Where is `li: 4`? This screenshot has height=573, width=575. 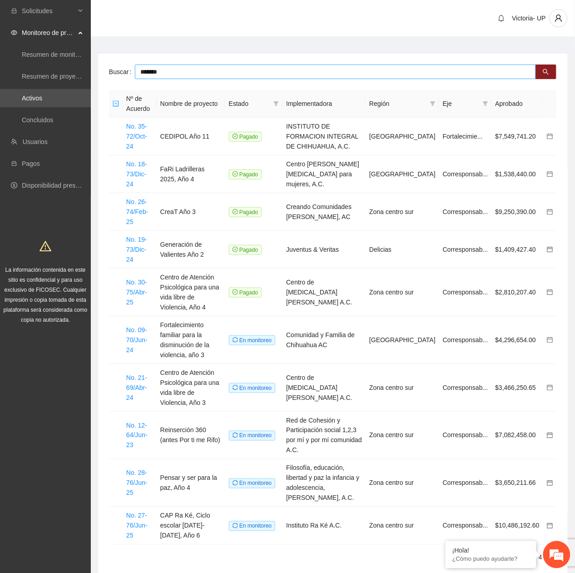 li: 4 is located at coordinates (541, 557).